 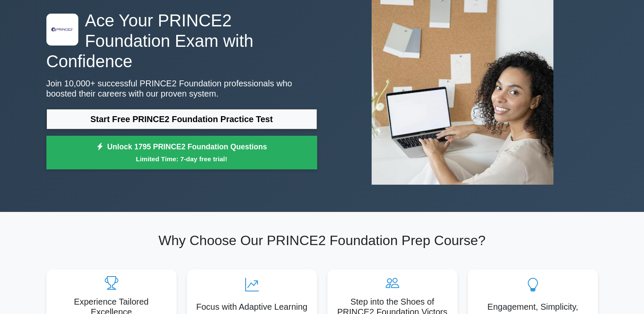 I want to click on h1: Ace Your PRINCE2 Foundation Exam with Confidence, so click(x=182, y=41).